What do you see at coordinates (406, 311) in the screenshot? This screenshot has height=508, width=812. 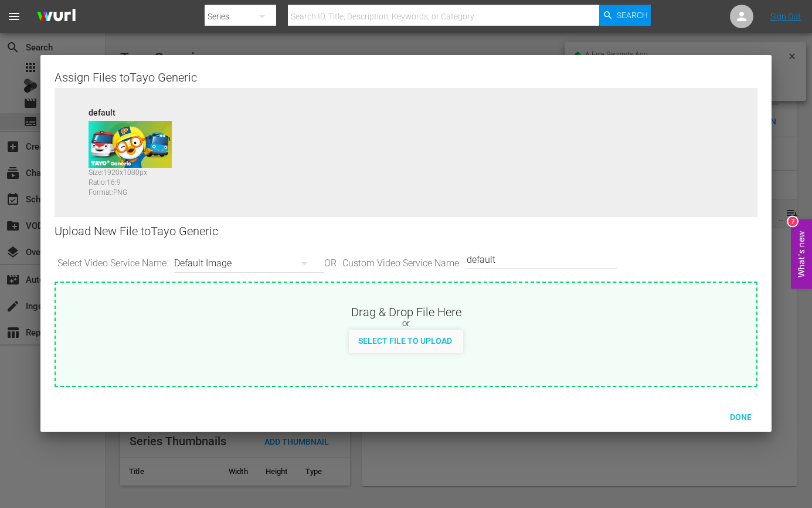 I see `div: Drag & Drop File Here` at bounding box center [406, 311].